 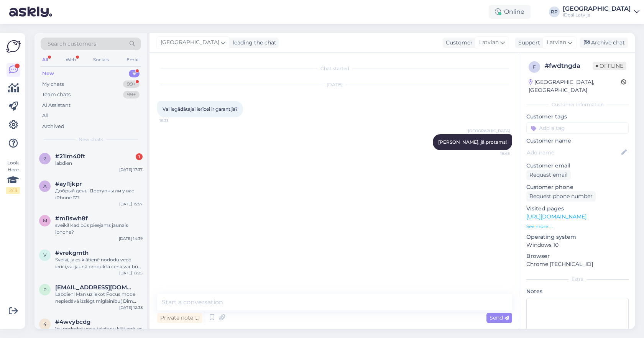 What do you see at coordinates (174, 120) in the screenshot?
I see `span: 16:33` at bounding box center [174, 120].